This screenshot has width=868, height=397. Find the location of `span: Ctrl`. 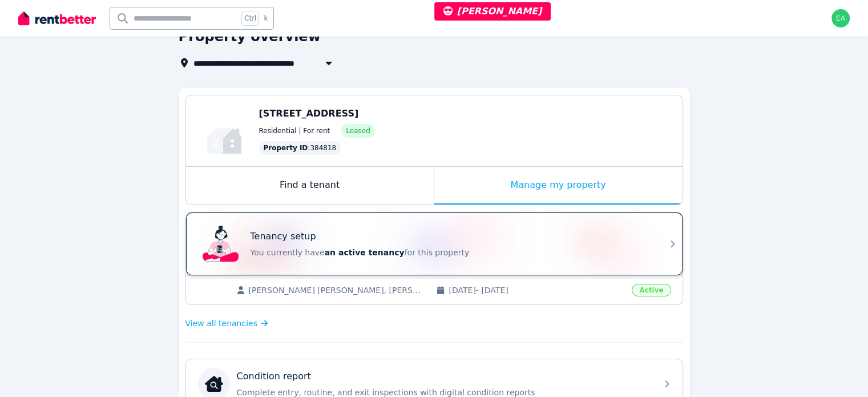

span: Ctrl is located at coordinates (250, 18).